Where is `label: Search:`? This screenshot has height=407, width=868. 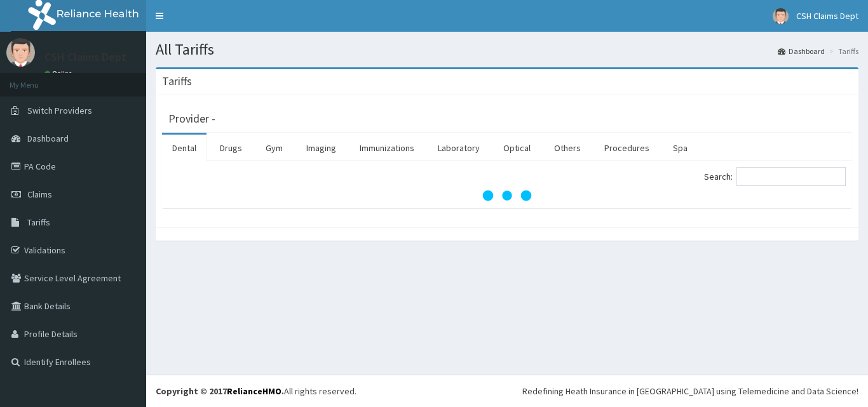 label: Search: is located at coordinates (774, 176).